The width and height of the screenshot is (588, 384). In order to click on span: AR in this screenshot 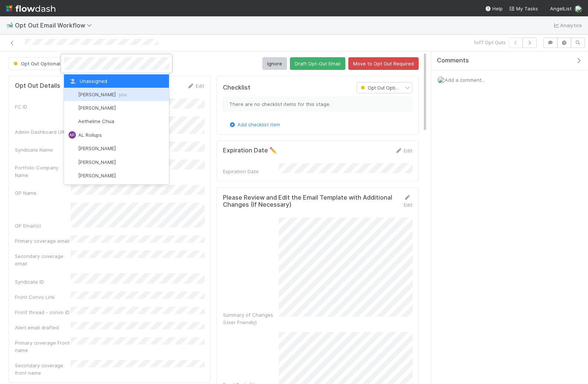, I will do `click(72, 135)`.